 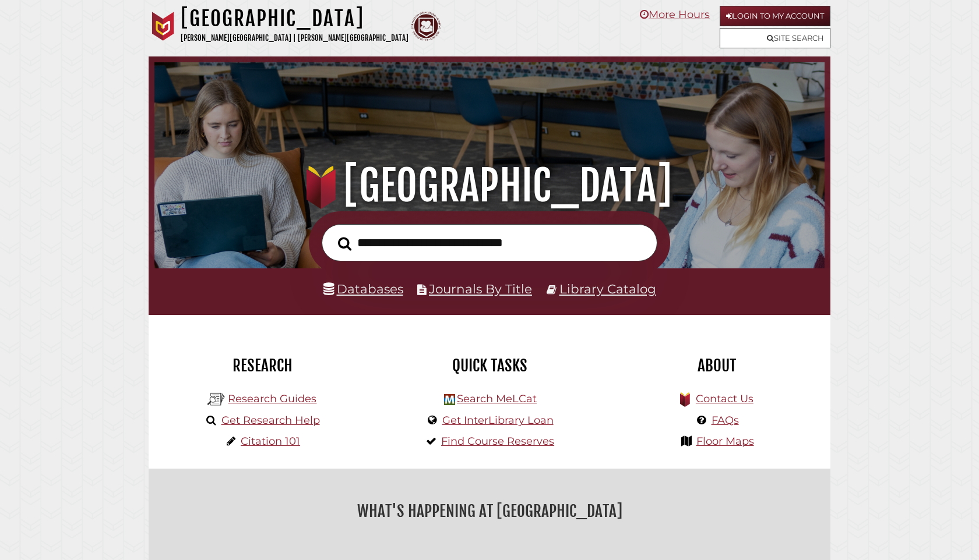 I want to click on img: Calvin University, so click(x=163, y=26).